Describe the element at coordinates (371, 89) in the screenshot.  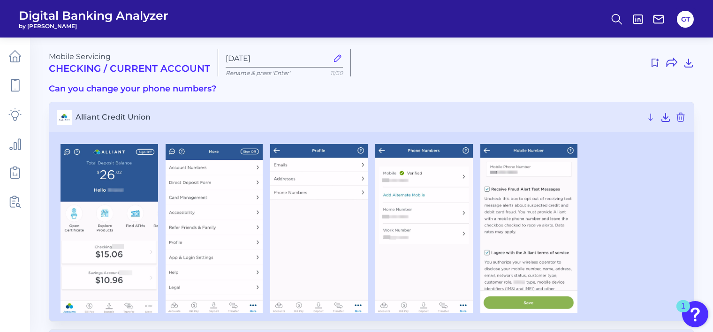
I see `h3: Can you change your phone numbers?` at that location.